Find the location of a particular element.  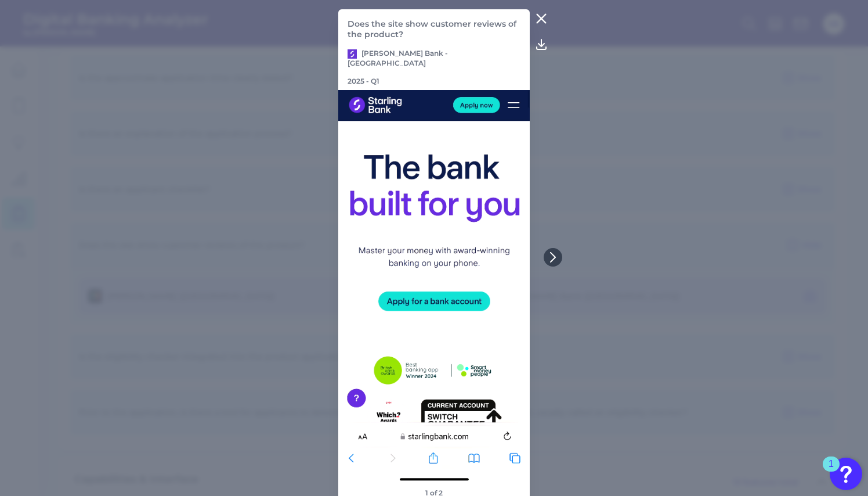

img: Starling Bank is located at coordinates (352, 54).